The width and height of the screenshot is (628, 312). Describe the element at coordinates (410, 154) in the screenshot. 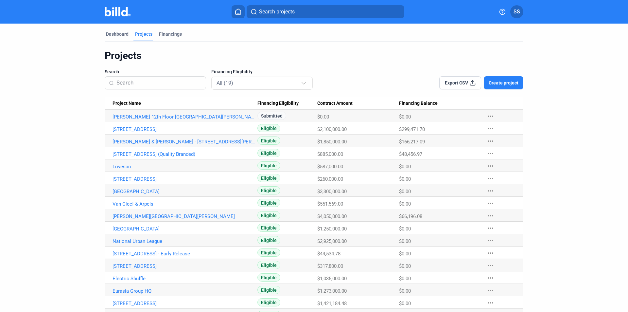

I see `span: $48,456.97` at that location.